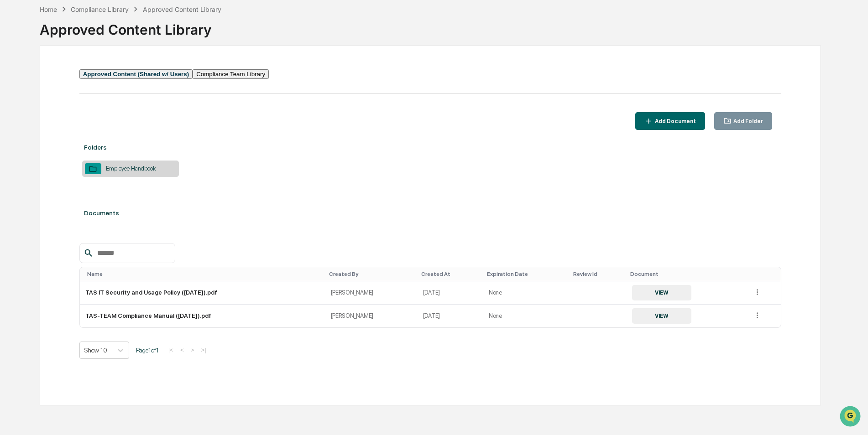  I want to click on button: Add Folder, so click(743, 121).